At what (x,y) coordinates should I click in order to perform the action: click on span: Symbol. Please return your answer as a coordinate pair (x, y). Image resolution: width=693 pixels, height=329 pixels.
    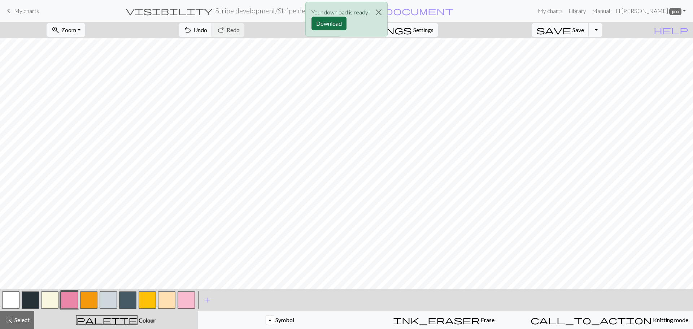
    Looking at the image, I should click on (284, 319).